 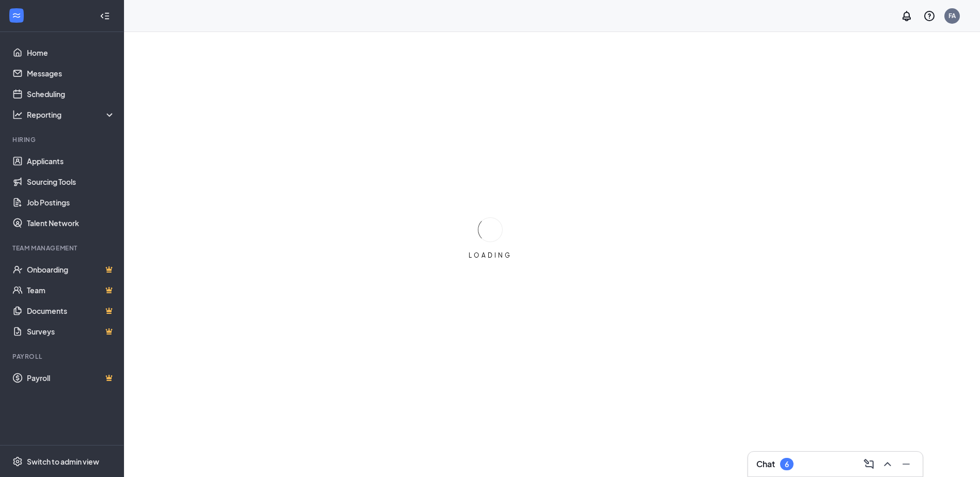 I want to click on svg: ComposeMessage, so click(x=869, y=464).